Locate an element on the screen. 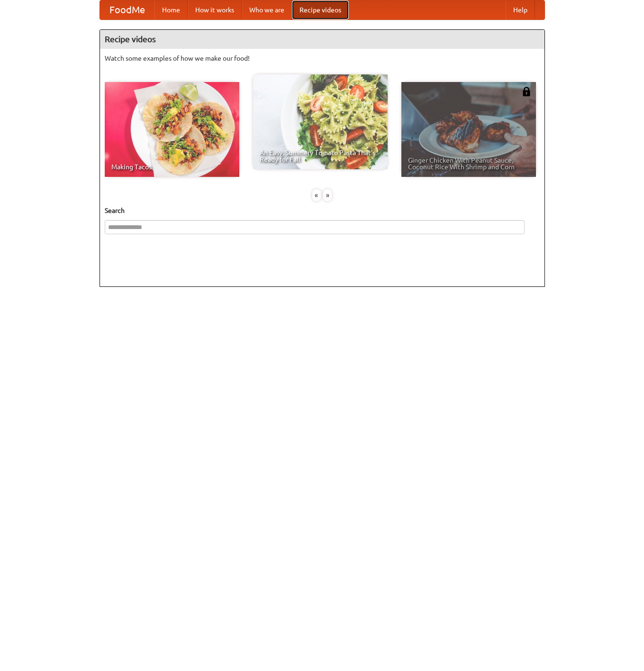 This screenshot has height=671, width=644. a: FoodMe is located at coordinates (127, 10).